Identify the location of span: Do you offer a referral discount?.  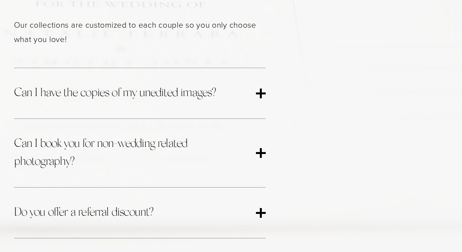
(135, 213).